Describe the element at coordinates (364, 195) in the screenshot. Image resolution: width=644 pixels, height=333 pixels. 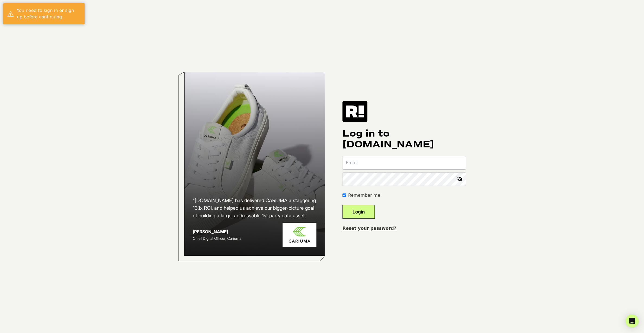
I see `label: Remember me` at that location.